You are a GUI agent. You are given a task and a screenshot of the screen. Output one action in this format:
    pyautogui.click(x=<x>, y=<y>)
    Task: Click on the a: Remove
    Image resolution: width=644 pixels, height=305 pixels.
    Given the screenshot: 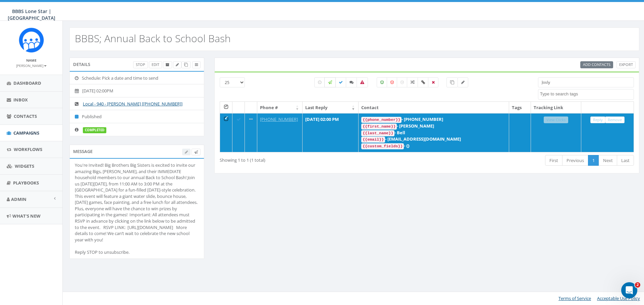 What is the action you would take?
    pyautogui.click(x=615, y=120)
    